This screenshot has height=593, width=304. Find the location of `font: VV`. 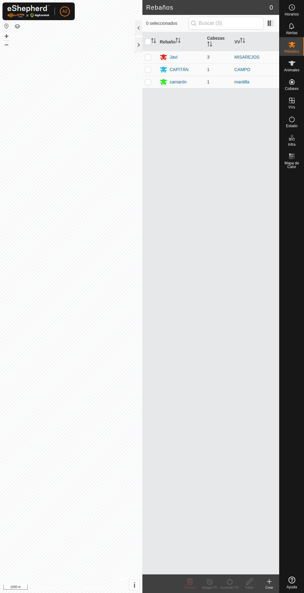

font: VV is located at coordinates (237, 42).